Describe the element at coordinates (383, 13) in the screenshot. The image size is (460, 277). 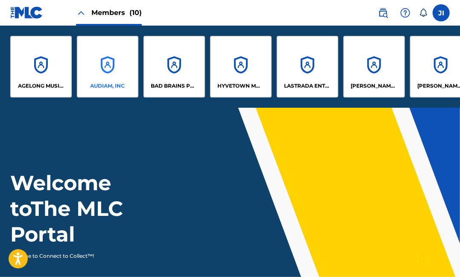
I see `a: Public Search` at that location.